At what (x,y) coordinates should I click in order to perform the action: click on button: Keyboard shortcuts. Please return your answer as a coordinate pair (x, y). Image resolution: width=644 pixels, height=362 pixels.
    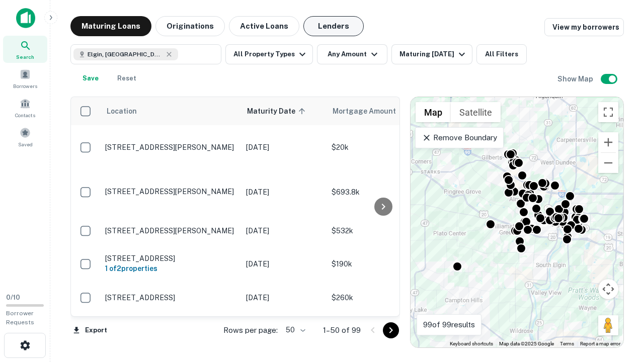
    Looking at the image, I should click on (472, 344).